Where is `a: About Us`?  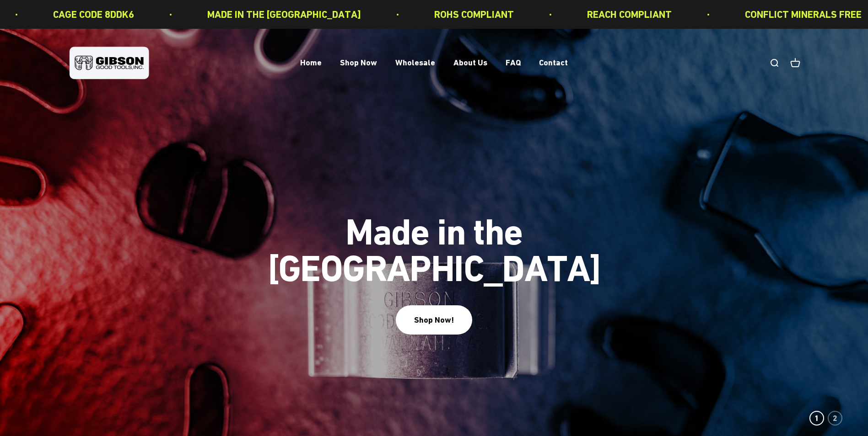
a: About Us is located at coordinates (470, 62).